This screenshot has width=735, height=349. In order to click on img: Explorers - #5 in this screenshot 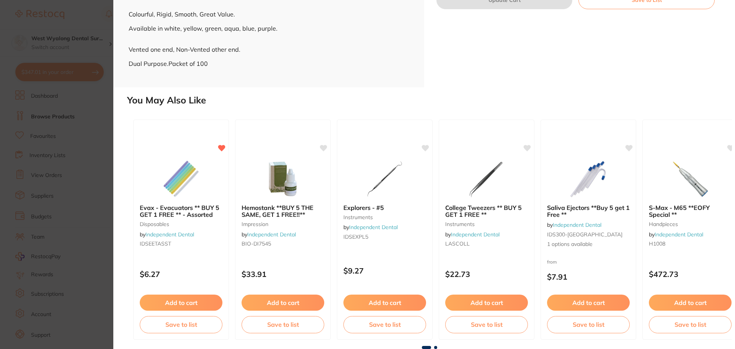, I will do `click(385, 179)`.